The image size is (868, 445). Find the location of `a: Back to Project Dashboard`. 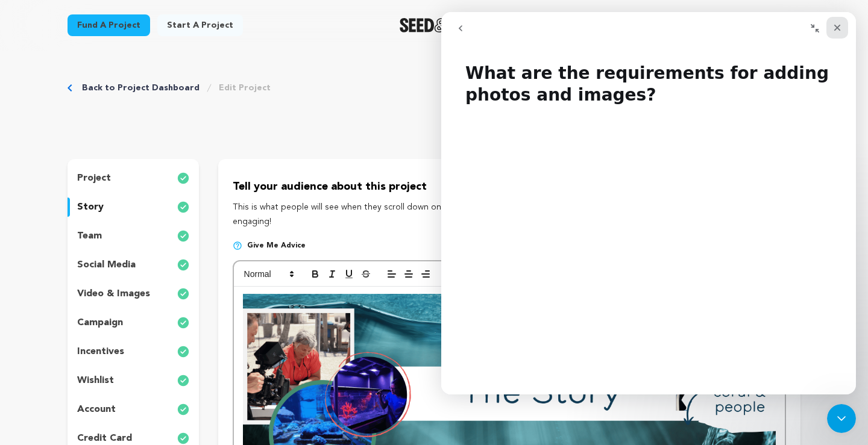

a: Back to Project Dashboard is located at coordinates (141, 88).